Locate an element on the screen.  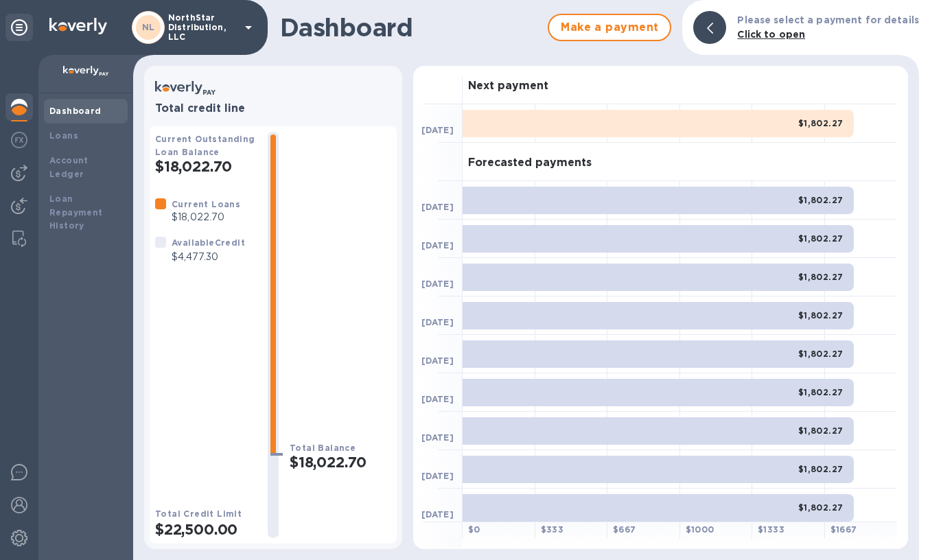
b: Current Outstanding Loan Balance is located at coordinates (205, 146).